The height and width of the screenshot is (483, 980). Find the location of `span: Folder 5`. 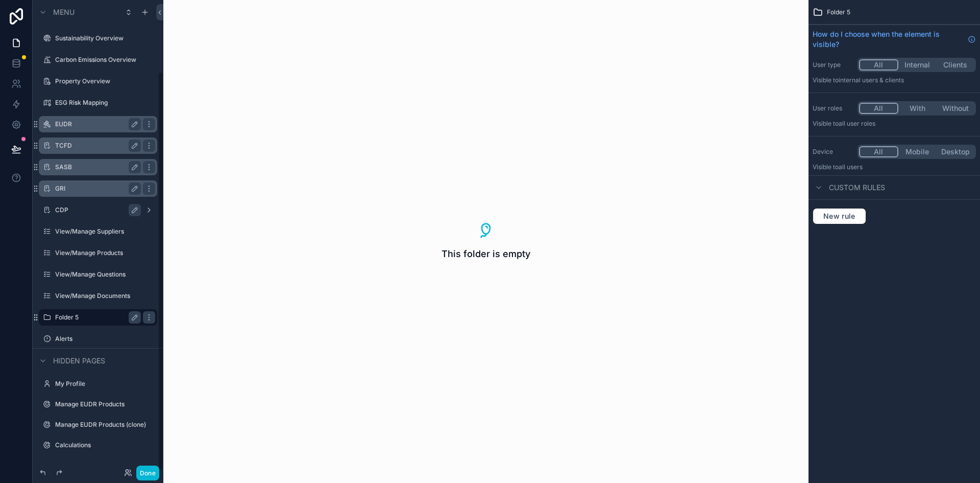

span: Folder 5 is located at coordinates (838, 12).